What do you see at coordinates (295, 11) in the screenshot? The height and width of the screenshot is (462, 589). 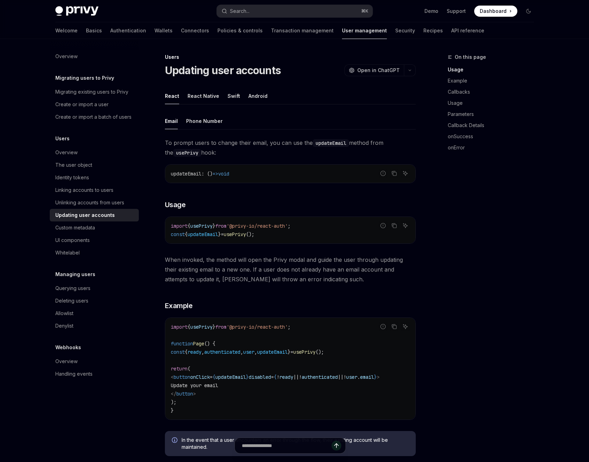 I see `button: Open search` at bounding box center [295, 11].